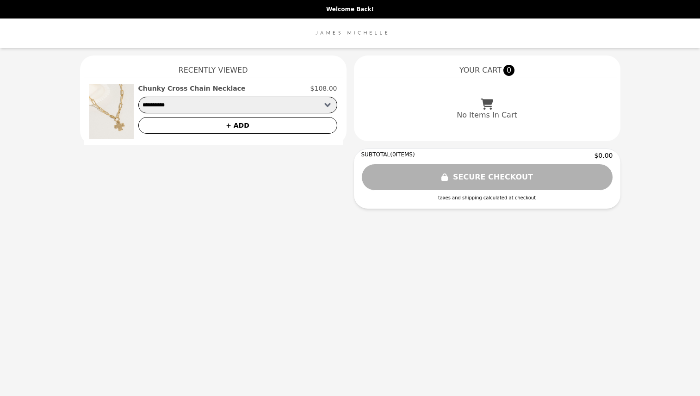 The image size is (700, 396). I want to click on p: No Items In Cart, so click(487, 115).